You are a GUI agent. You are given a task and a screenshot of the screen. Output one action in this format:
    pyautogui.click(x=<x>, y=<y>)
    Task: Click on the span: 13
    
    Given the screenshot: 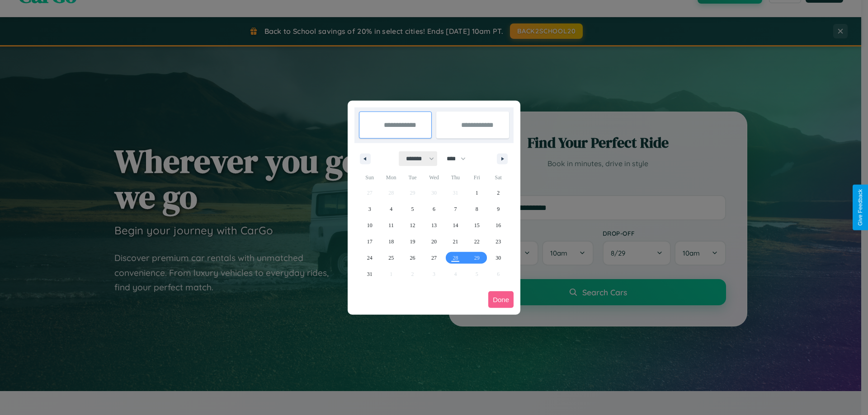 What is the action you would take?
    pyautogui.click(x=434, y=226)
    